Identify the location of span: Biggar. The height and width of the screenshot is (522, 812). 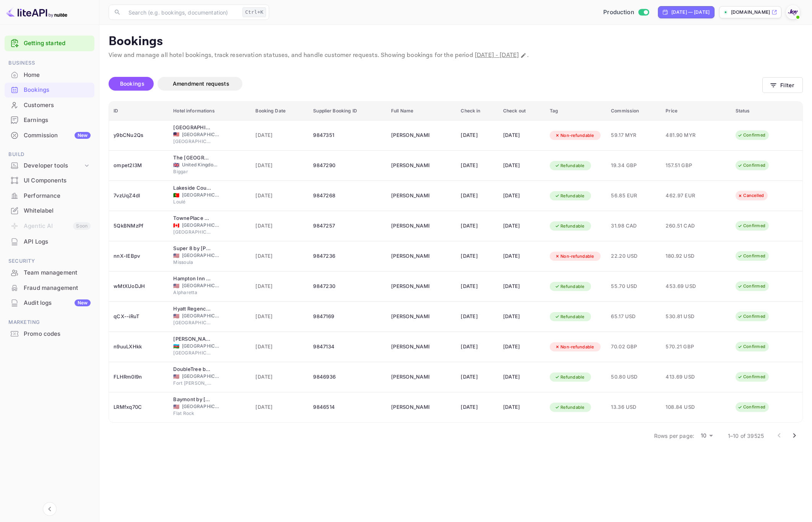
(192, 172).